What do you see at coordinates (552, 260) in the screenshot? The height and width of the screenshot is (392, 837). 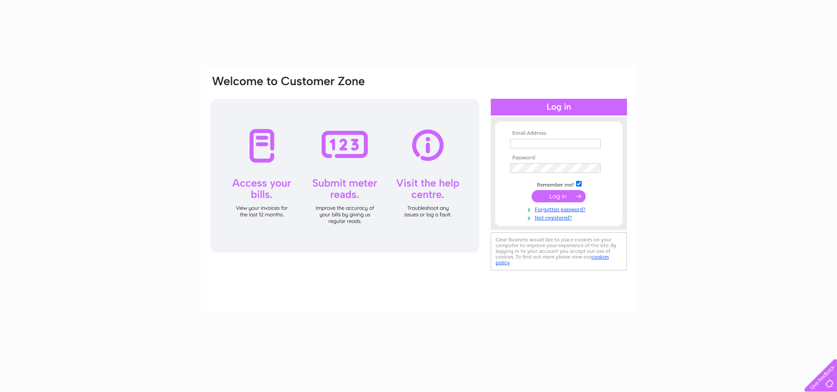 I see `a: cookies policy` at bounding box center [552, 260].